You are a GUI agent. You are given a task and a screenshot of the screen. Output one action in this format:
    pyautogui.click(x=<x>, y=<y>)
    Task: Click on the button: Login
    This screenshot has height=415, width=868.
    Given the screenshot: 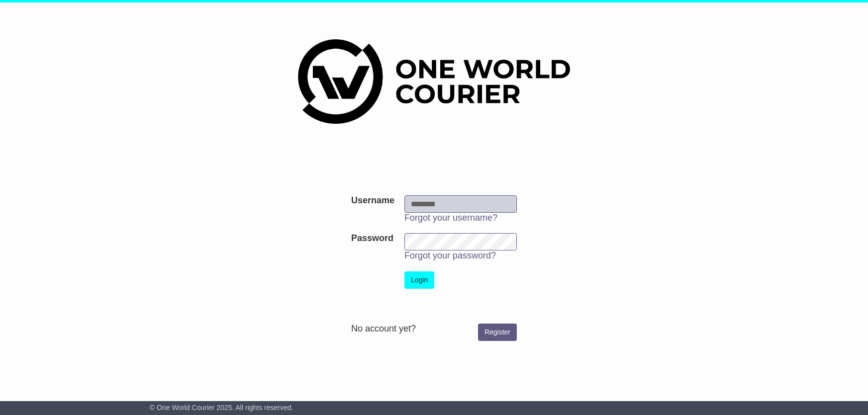 What is the action you would take?
    pyautogui.click(x=419, y=280)
    